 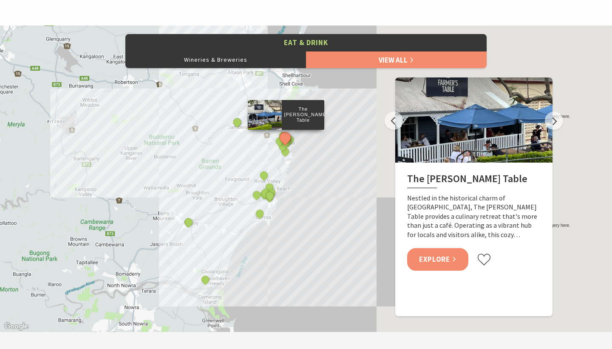 I want to click on button: See detail about The Dairy Bar, so click(x=189, y=222).